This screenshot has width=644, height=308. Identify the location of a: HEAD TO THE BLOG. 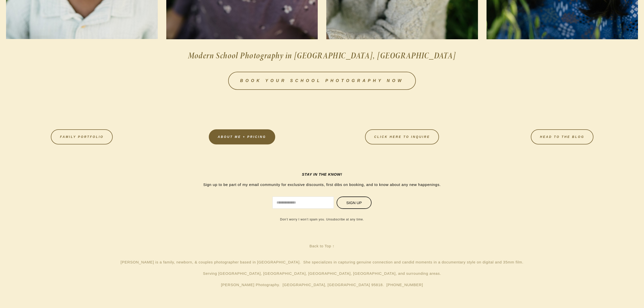
(562, 137).